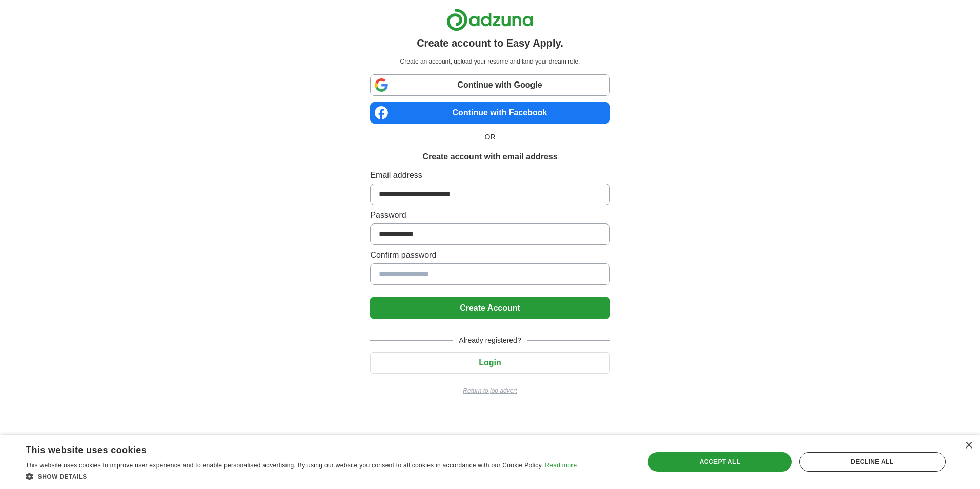 This screenshot has width=980, height=489. I want to click on p: Return to job advert, so click(490, 390).